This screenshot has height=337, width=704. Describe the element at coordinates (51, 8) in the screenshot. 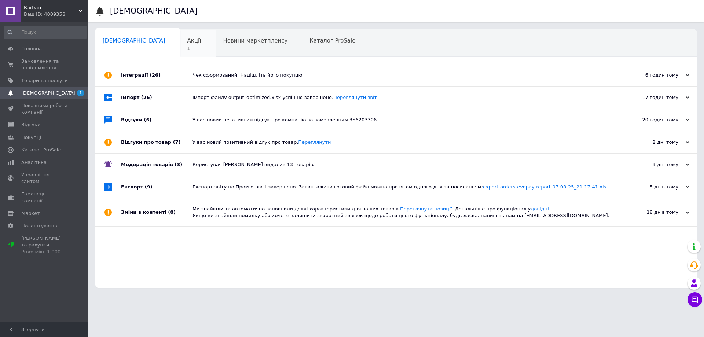

I see `span: Barbari` at that location.